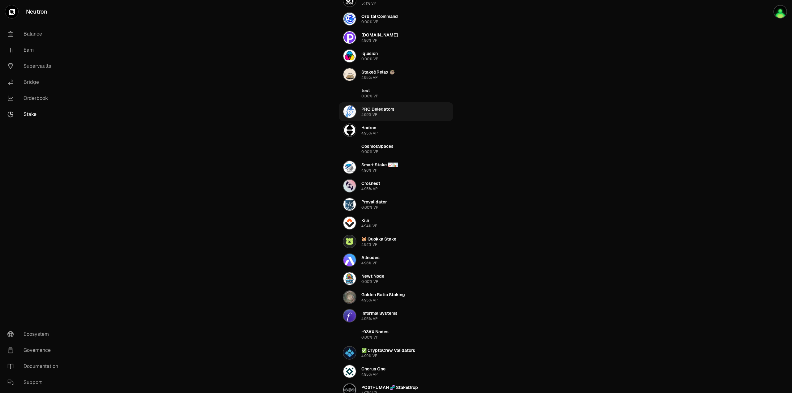  Describe the element at coordinates (350, 242) in the screenshot. I see `img: 🐹 Quokka Stake Logo` at that location.